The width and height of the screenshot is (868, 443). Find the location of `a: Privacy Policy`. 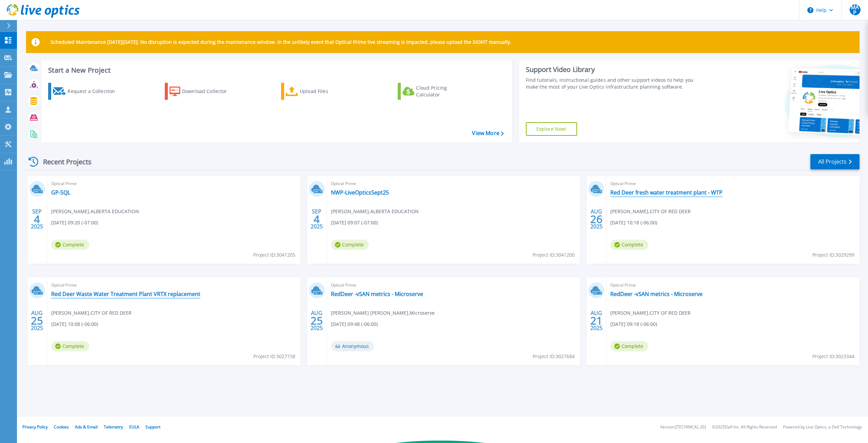

a: Privacy Policy is located at coordinates (35, 426).